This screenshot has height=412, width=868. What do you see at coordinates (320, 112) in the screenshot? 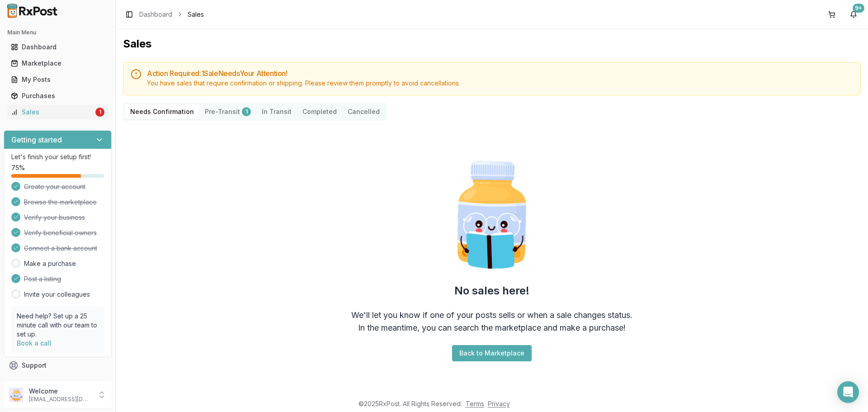
I see `button: Completed` at bounding box center [320, 112].